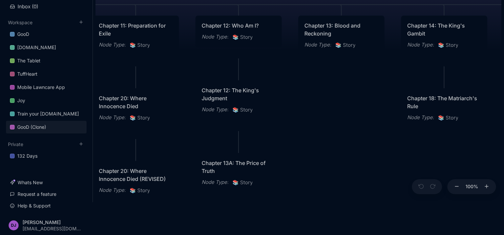  Describe the element at coordinates (136, 36) in the screenshot. I see `div: Chapter 11: Preparation for ExileNode Type:📚Story` at that location.